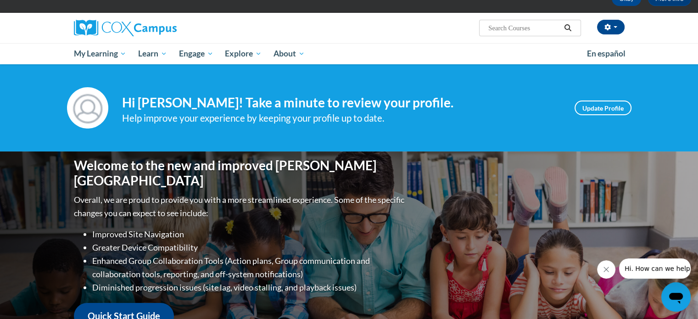  Describe the element at coordinates (88, 108) in the screenshot. I see `img: Profile Image` at that location.